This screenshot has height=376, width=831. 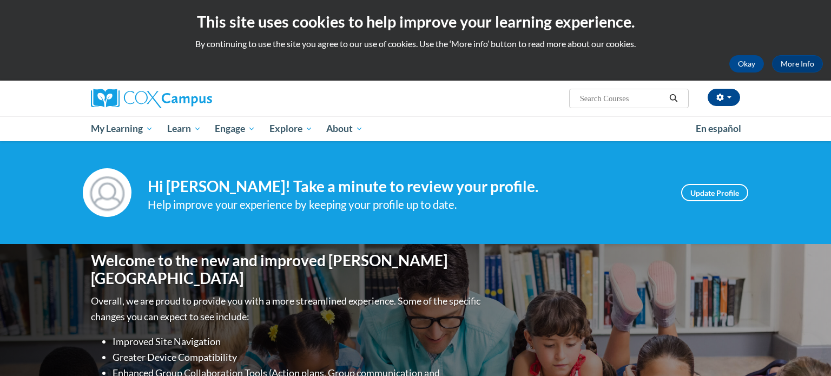 What do you see at coordinates (297, 357) in the screenshot?
I see `li: Greater Device Compatibility` at bounding box center [297, 357].